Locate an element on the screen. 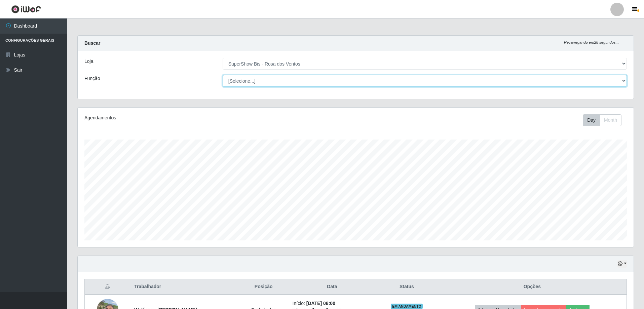 The width and height of the screenshot is (644, 309). i: Recarregando em 28 segundos... is located at coordinates (591, 42).